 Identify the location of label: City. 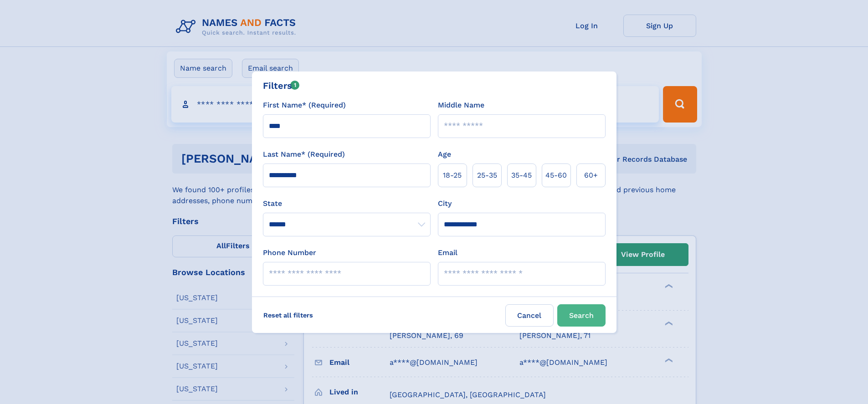
(444, 204).